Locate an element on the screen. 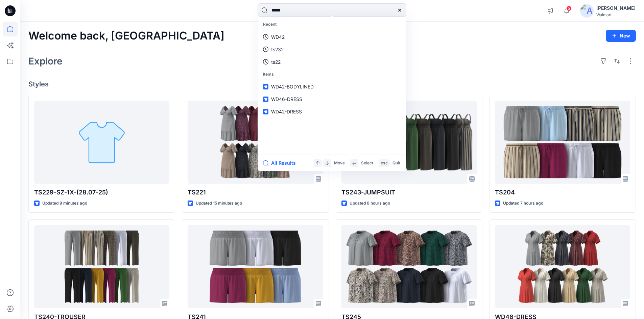 The height and width of the screenshot is (319, 644). p: TS243-JUMPSUIT is located at coordinates (409, 192).